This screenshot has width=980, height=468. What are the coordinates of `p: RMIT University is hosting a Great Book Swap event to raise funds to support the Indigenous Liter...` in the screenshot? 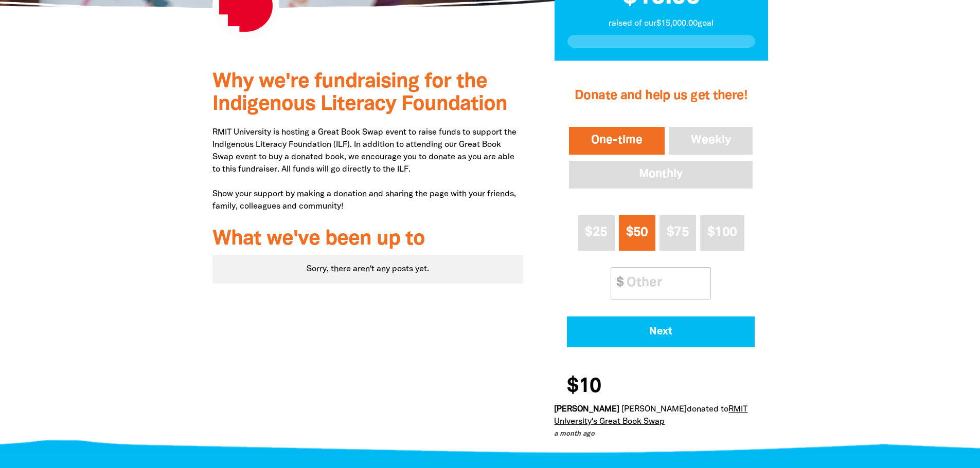 It's located at (368, 170).